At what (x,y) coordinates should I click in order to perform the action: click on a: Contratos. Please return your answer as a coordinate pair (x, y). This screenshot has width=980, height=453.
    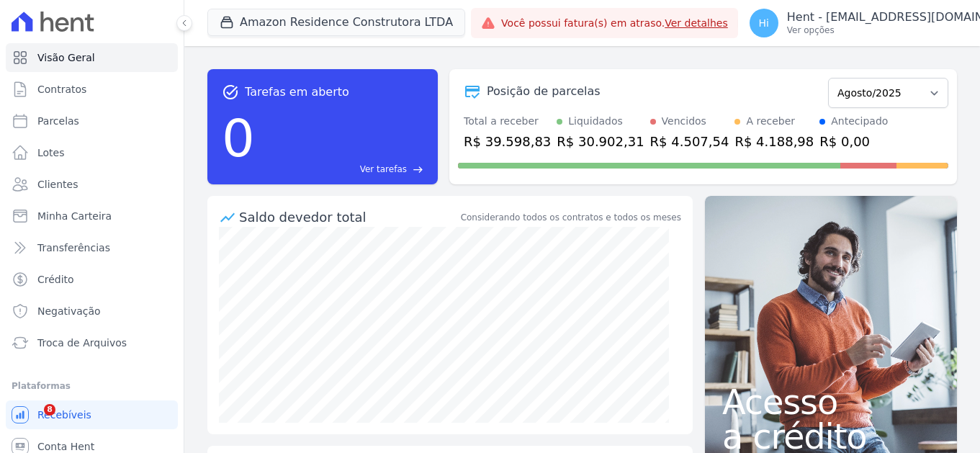
    Looking at the image, I should click on (91, 89).